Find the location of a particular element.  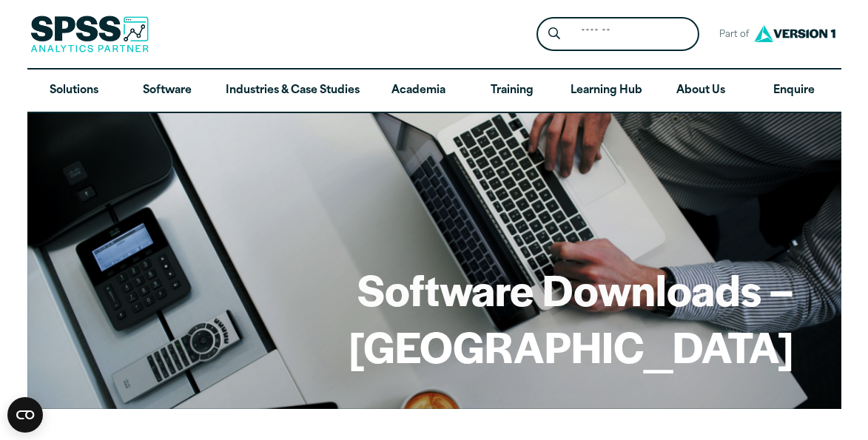

a: Industries & Case Studies is located at coordinates (292, 91).